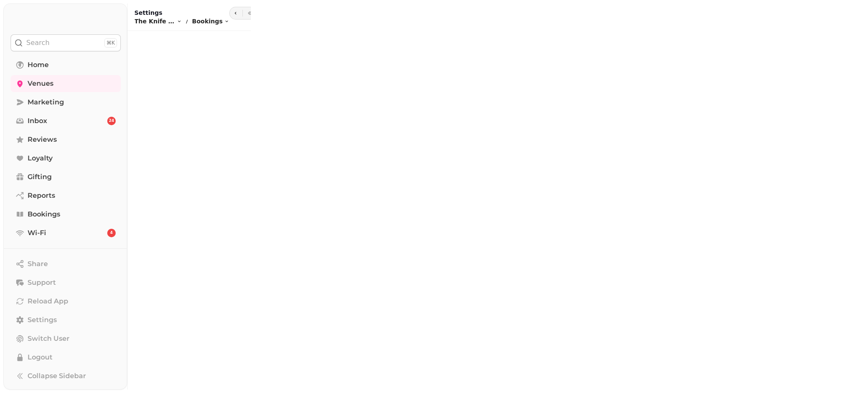 Image resolution: width=868 pixels, height=393 pixels. What do you see at coordinates (66, 214) in the screenshot?
I see `a: Bookings` at bounding box center [66, 214].